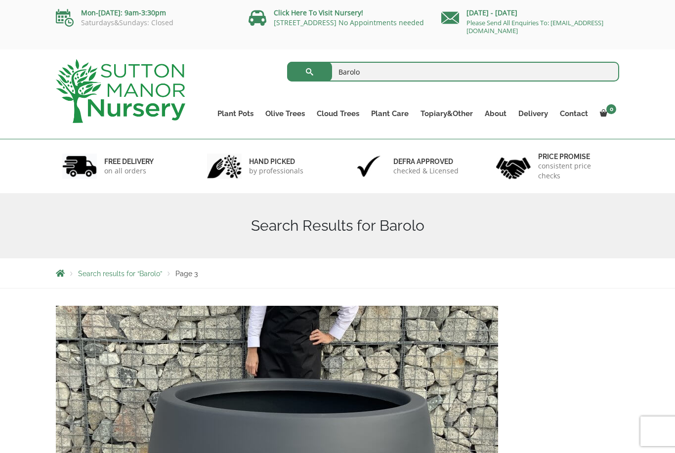 The image size is (675, 453). Describe the element at coordinates (575, 157) in the screenshot. I see `h6: Price promise` at that location.